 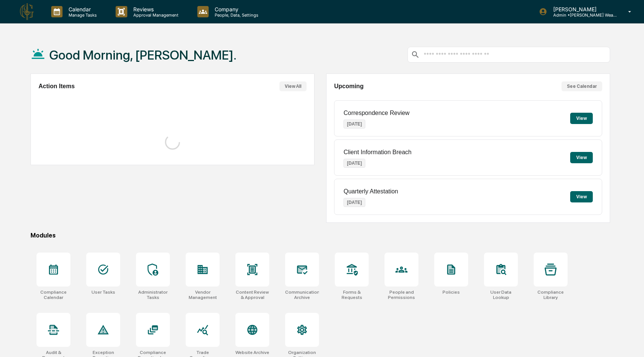 I want to click on div: People and Permissions, so click(x=402, y=295).